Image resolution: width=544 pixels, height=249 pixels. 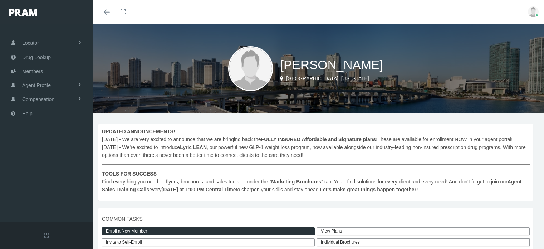 What do you see at coordinates (208, 242) in the screenshot?
I see `a: Invite to Self-Enroll` at bounding box center [208, 242].